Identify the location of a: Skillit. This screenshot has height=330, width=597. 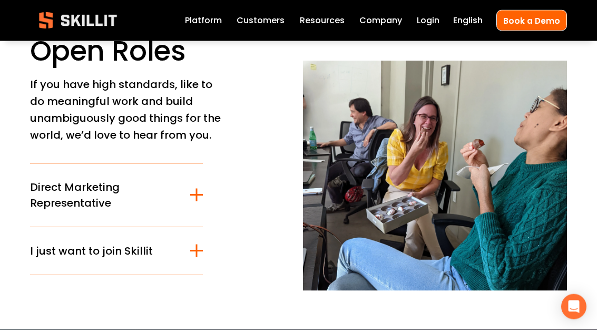
(78, 21).